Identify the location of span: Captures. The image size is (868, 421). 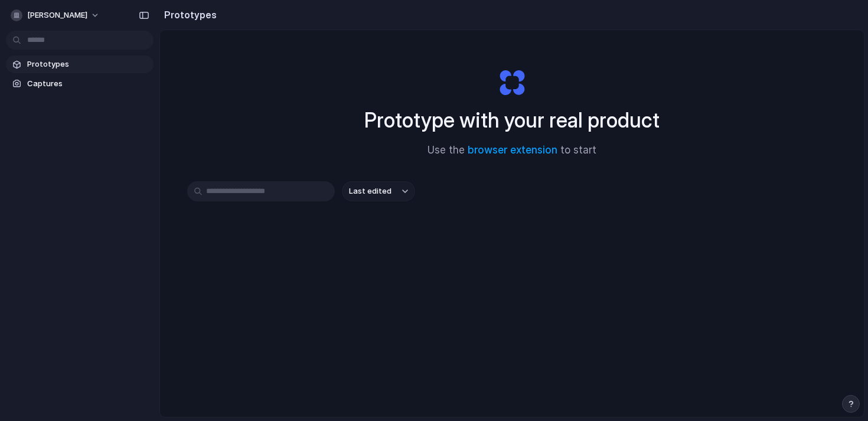
(88, 84).